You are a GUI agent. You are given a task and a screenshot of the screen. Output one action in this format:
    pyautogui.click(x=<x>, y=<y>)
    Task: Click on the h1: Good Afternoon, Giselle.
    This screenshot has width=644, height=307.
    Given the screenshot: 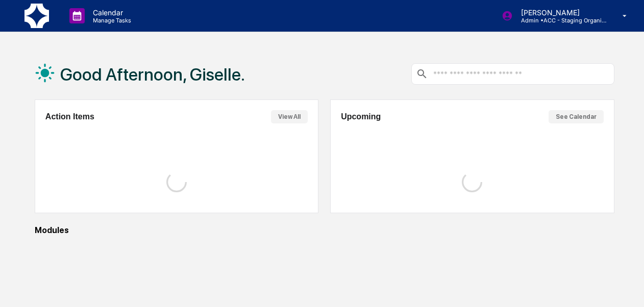 What is the action you would take?
    pyautogui.click(x=153, y=74)
    